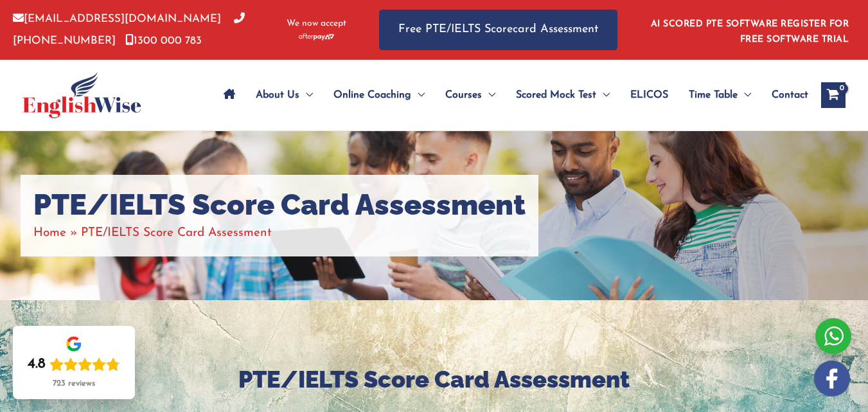  What do you see at coordinates (379, 95) in the screenshot?
I see `a: Online CoachingMenu Toggle` at bounding box center [379, 95].